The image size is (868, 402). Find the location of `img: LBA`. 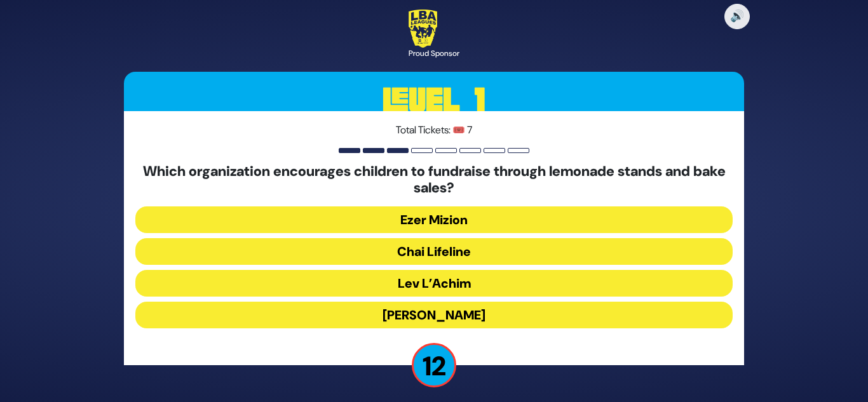

img: LBA is located at coordinates (423, 29).